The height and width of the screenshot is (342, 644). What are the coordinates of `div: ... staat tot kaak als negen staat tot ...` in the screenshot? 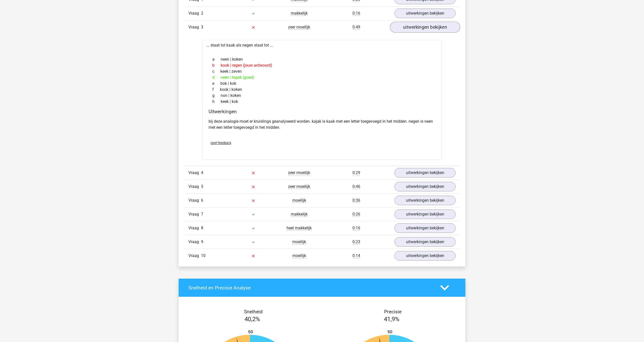 It's located at (322, 100).